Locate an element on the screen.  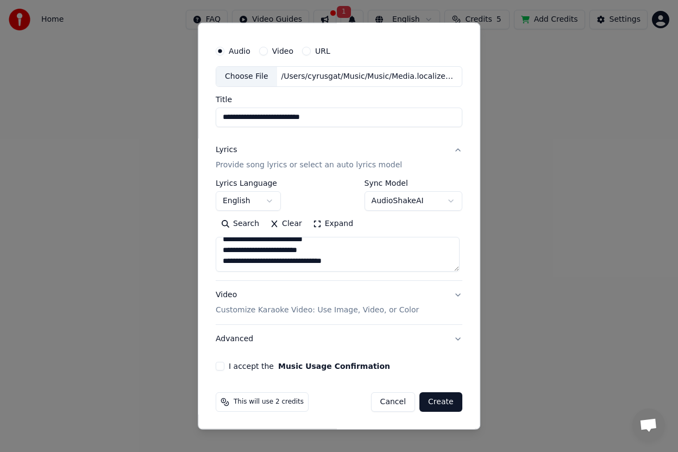
span: This will use 2 credits is located at coordinates (269, 402).